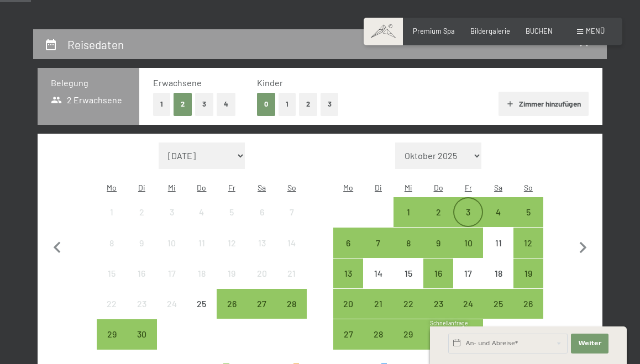 Image resolution: width=640 pixels, height=364 pixels. I want to click on span: Weiter, so click(590, 344).